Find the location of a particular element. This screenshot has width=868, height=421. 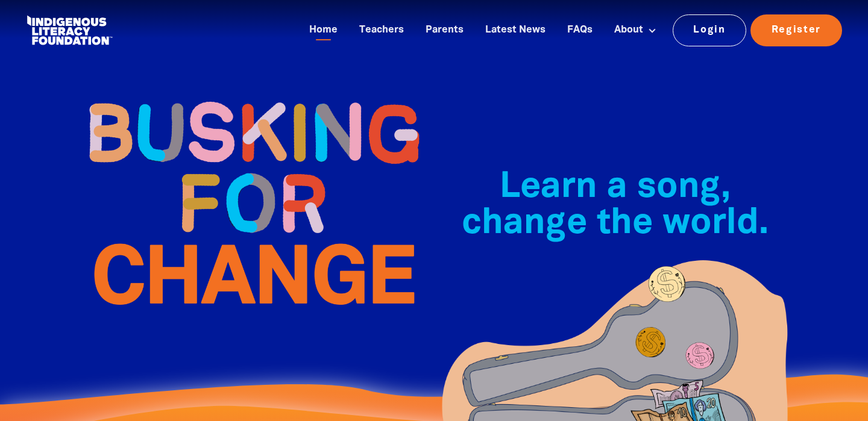

a: Teachers is located at coordinates (381, 31).